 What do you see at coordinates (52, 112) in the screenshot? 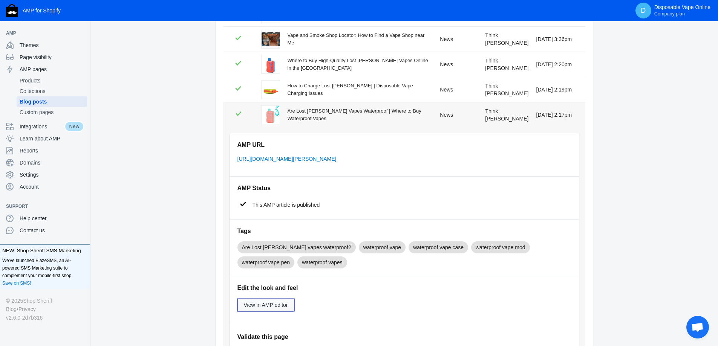
I see `a: Custom pages` at bounding box center [52, 112].